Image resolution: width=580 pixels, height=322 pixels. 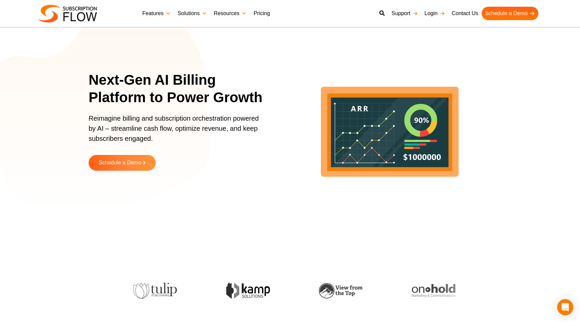 What do you see at coordinates (150, 290) in the screenshot?
I see `img: tulip-publishing` at bounding box center [150, 290].